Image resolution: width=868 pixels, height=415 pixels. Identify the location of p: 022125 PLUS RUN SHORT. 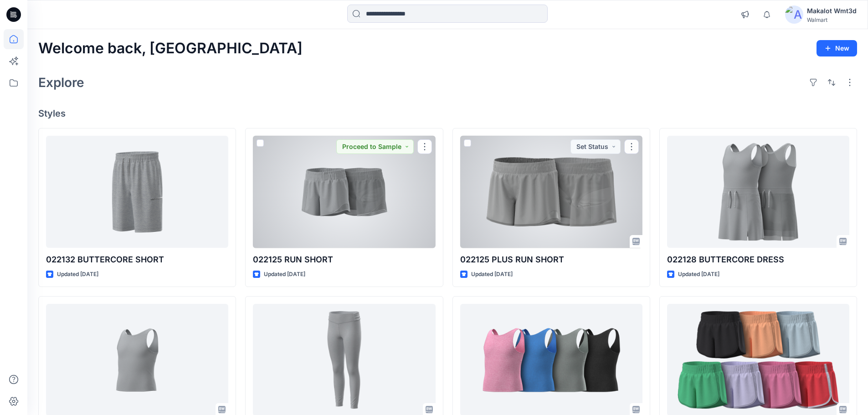
(551, 260).